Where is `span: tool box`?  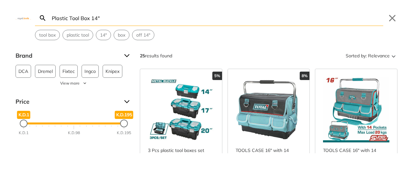
span: tool box is located at coordinates (47, 35).